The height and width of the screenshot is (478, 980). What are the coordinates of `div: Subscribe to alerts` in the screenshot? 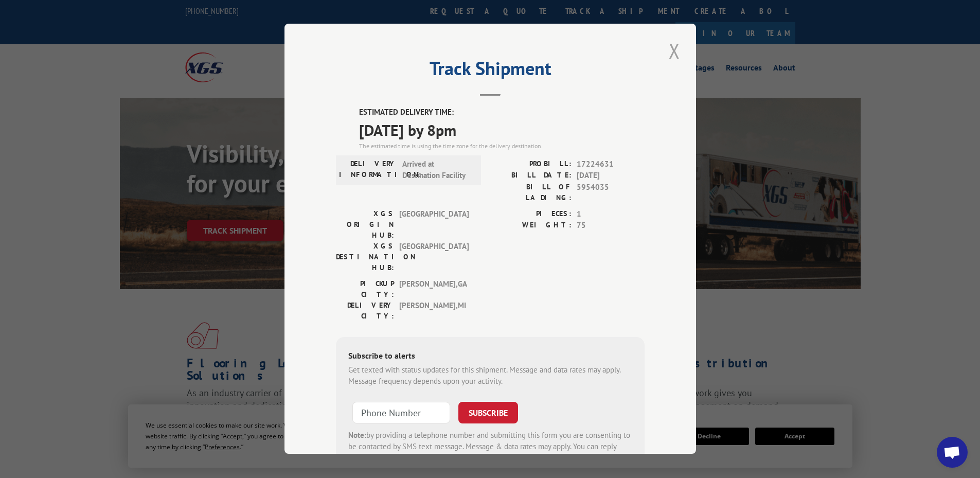 It's located at (490, 357).